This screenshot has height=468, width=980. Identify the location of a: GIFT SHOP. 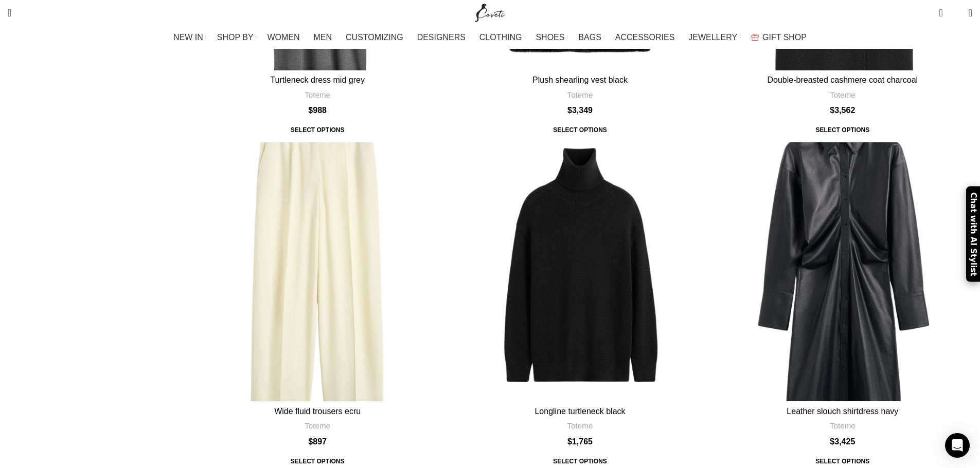
(779, 37).